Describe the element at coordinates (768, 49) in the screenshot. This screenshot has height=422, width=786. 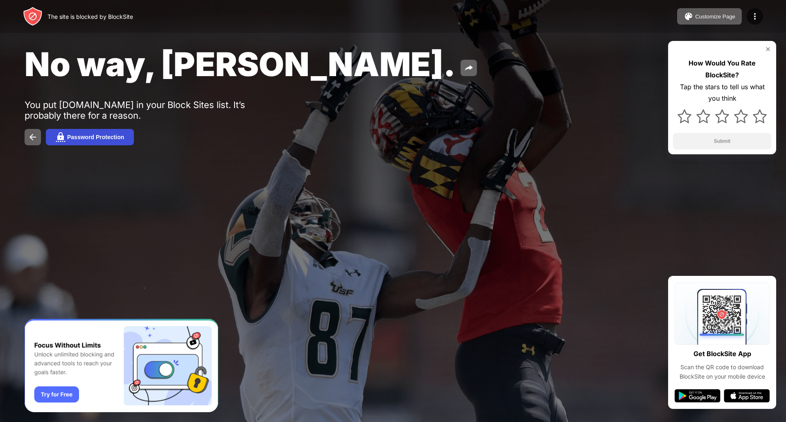
I see `img: rate-us-close.svg` at that location.